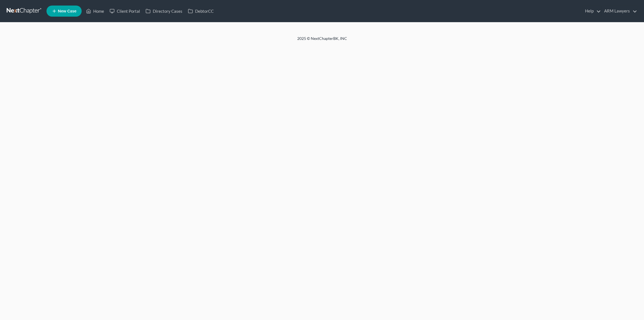 The width and height of the screenshot is (644, 320). Describe the element at coordinates (619, 11) in the screenshot. I see `a: ARM Lawyers` at that location.